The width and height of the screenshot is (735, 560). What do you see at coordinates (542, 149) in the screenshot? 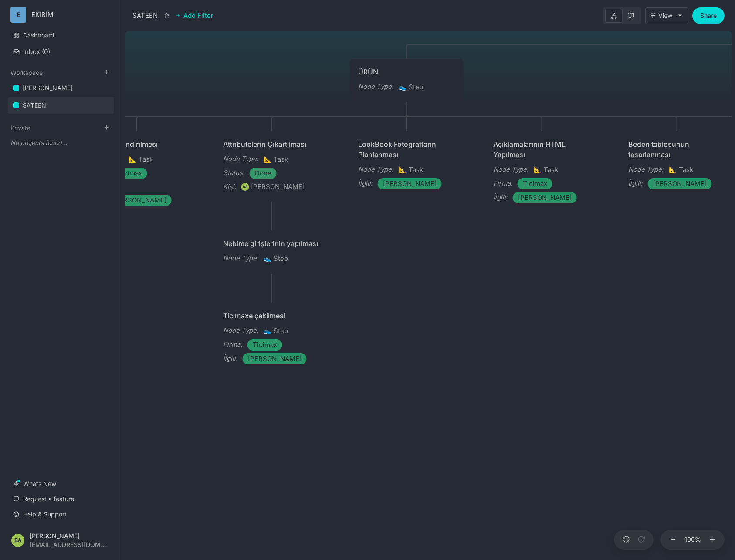
I see `div: Açıklamalarının HTML Yapılması` at bounding box center [542, 149].